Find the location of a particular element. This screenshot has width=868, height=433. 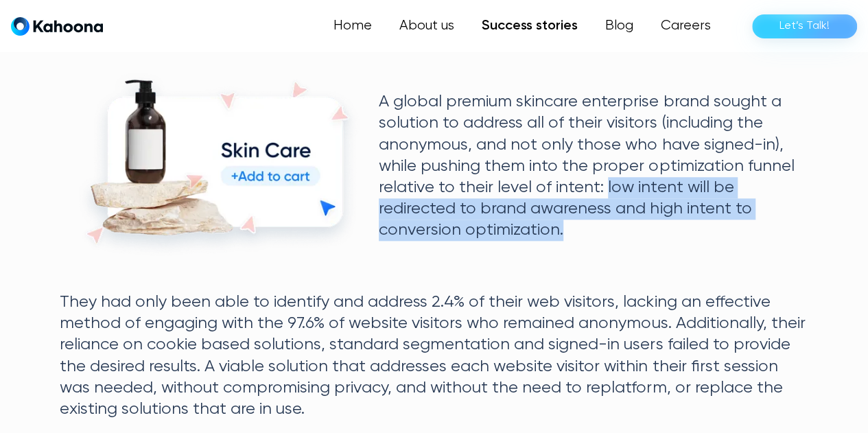

p: A global premium skincare enterprise brand sought a solution to address all of their visitors (in... is located at coordinates (593, 166).